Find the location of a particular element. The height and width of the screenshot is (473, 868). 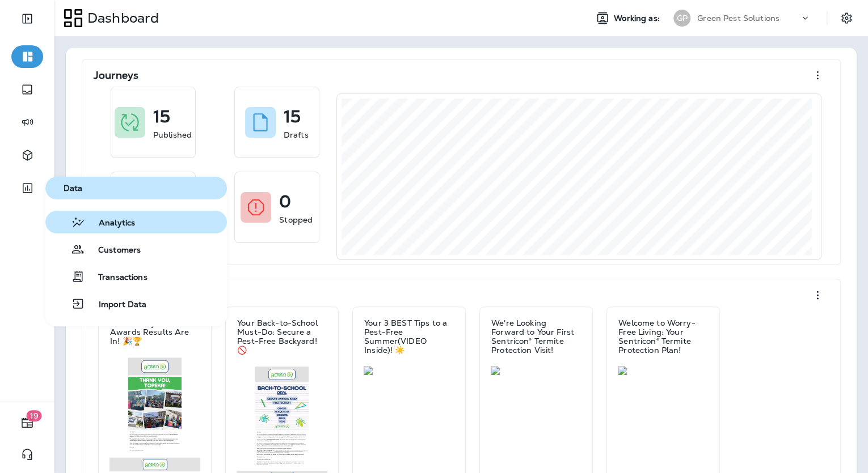

p: Welcome to Worry-Free Living: Your Sentricon® Termite Protection Plan! is located at coordinates (663, 337).